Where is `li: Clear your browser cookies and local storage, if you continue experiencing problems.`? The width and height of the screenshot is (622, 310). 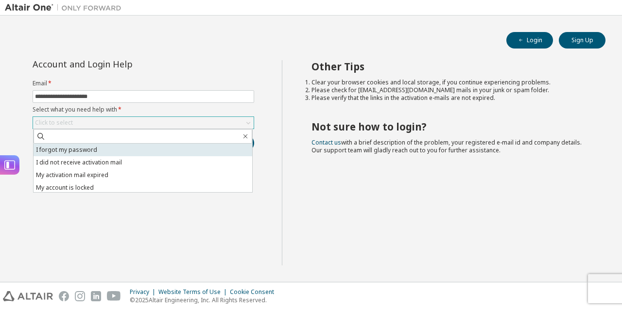
li: Clear your browser cookies and local storage, if you continue experiencing problems. is located at coordinates (450, 83).